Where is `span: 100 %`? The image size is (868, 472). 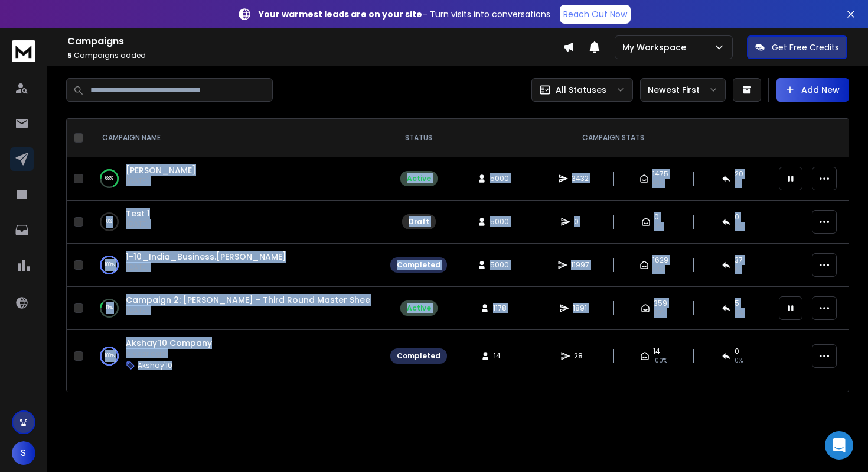 span: 100 % is located at coordinates (661, 360).